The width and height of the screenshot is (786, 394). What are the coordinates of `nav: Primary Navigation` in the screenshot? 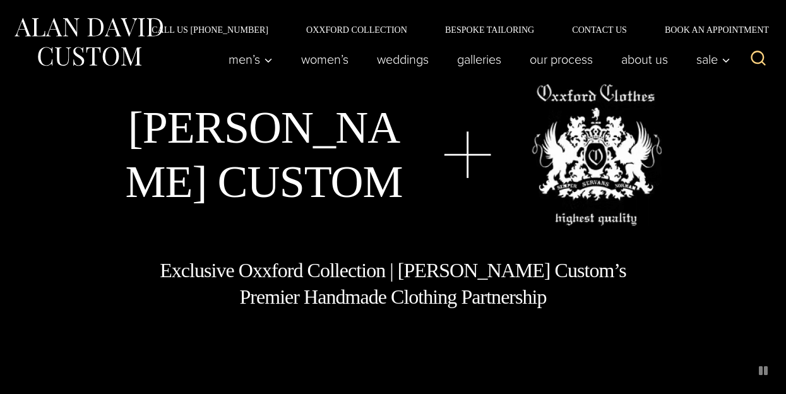 It's located at (476, 59).